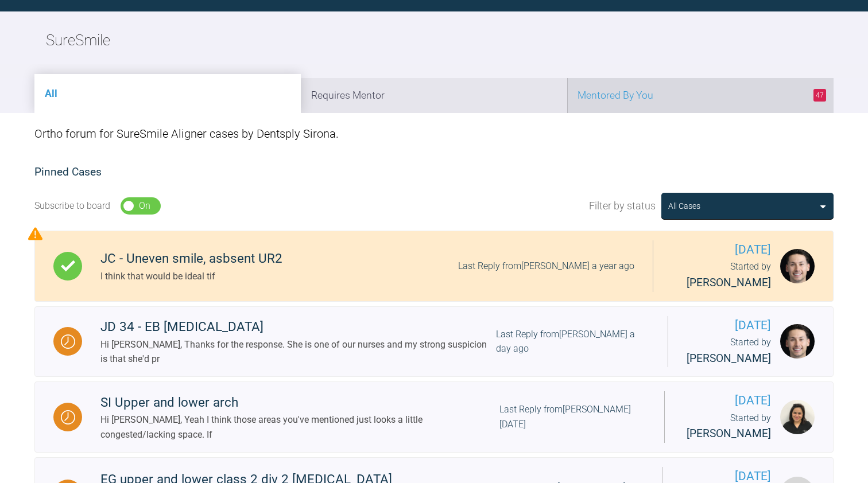 This screenshot has width=868, height=483. Describe the element at coordinates (797, 417) in the screenshot. I see `img: Swati Anand` at that location.